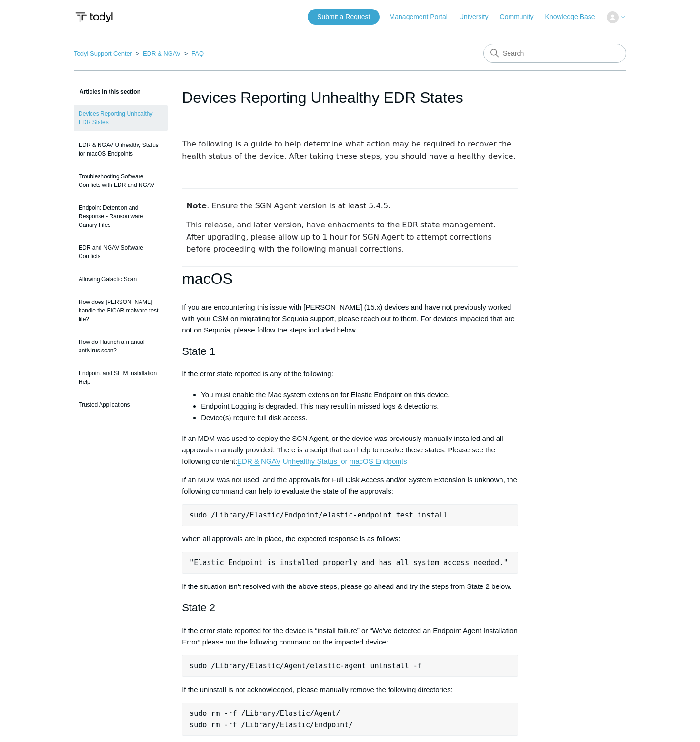 This screenshot has width=700, height=742. What do you see at coordinates (359, 418) in the screenshot?
I see `li: Device(s) require full disk access.` at bounding box center [359, 418].